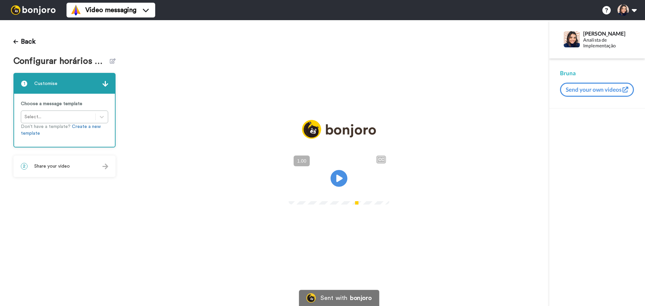 The height and width of the screenshot is (306, 645). I want to click on span: Customise, so click(46, 84).